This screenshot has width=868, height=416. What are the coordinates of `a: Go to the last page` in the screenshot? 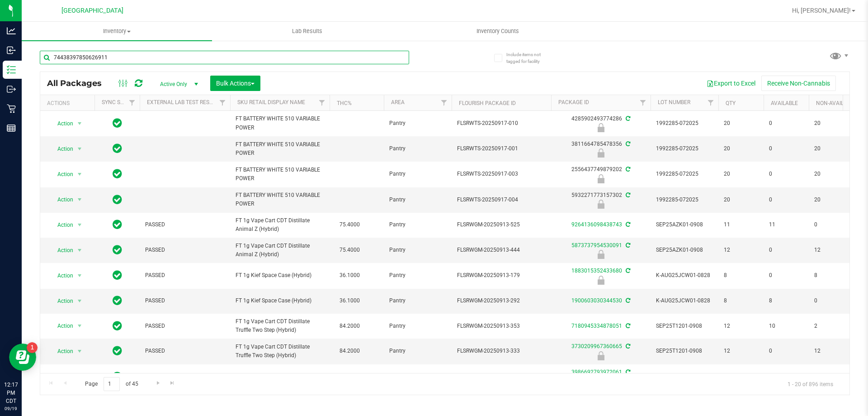 It's located at (172, 382).